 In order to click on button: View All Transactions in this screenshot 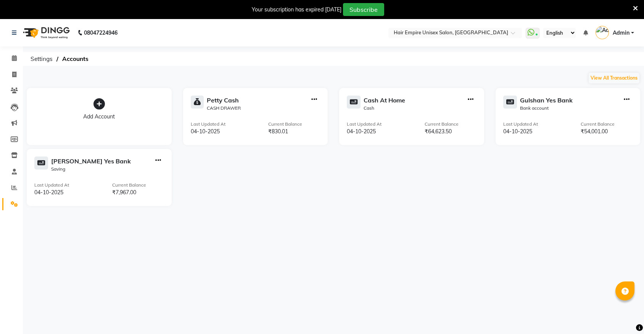, I will do `click(614, 78)`.